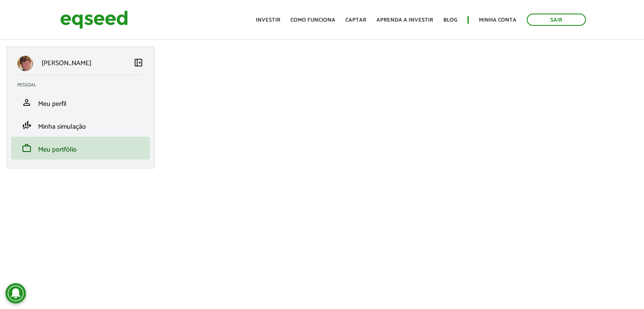 This screenshot has width=644, height=309. What do you see at coordinates (27, 103) in the screenshot?
I see `span: person` at bounding box center [27, 103].